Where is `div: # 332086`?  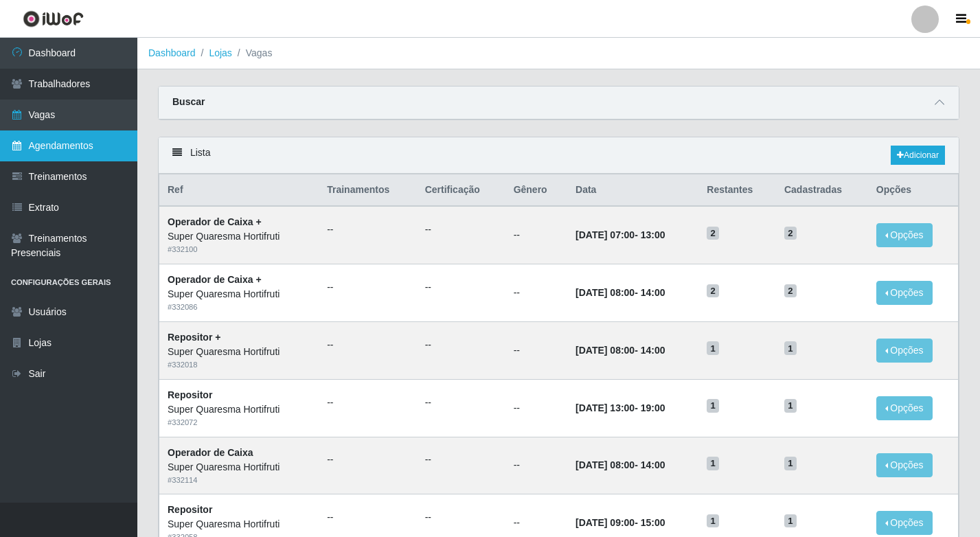
div: # 332086 is located at coordinates (239, 307).